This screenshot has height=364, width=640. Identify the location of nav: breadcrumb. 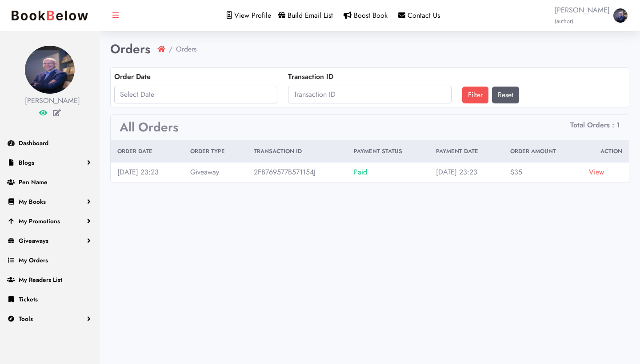
(177, 49).